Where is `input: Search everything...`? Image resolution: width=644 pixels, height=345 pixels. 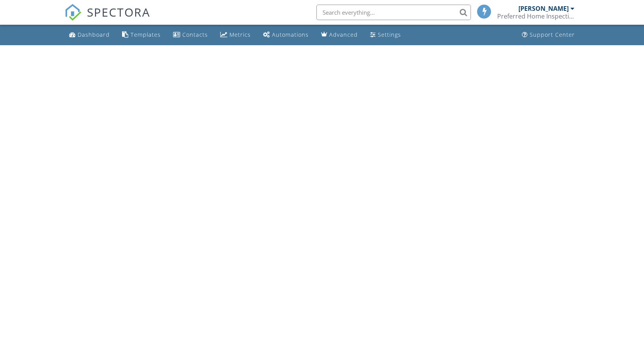
input: Search everything... is located at coordinates (394, 12).